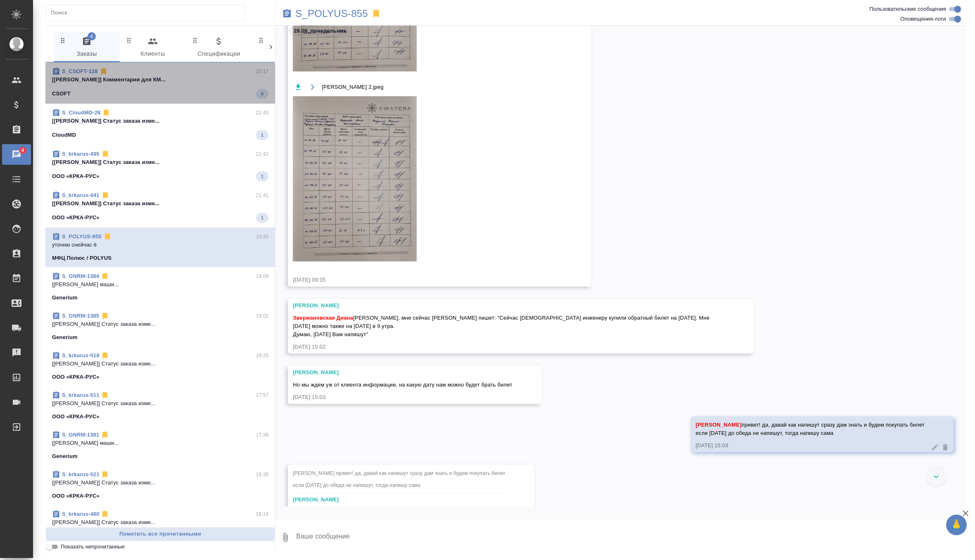  I want to click on img: Табель Сафонова 2.jpeg, so click(355, 179).